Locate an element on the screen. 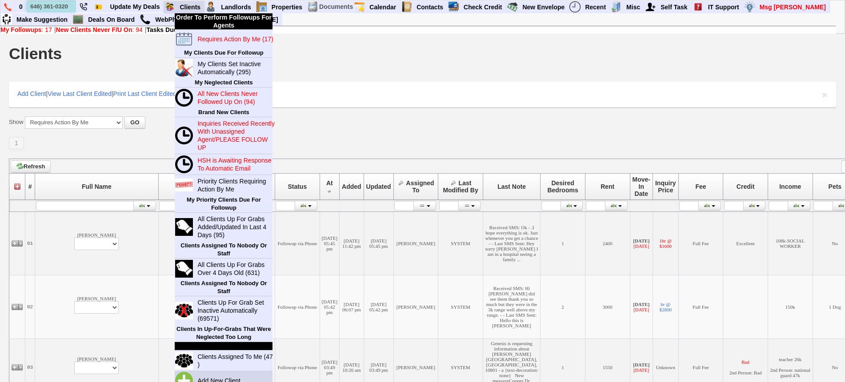 This screenshot has width=845, height=382. span: Added is located at coordinates (352, 187).